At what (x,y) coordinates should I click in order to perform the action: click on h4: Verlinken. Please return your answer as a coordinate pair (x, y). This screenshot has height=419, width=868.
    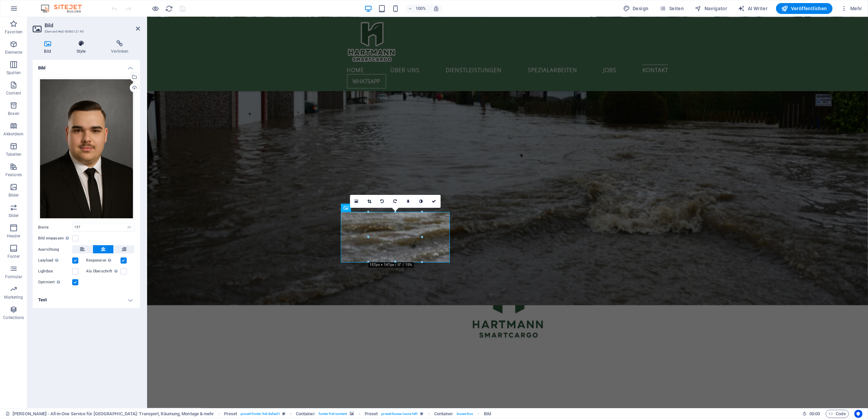
    Looking at the image, I should click on (120, 47).